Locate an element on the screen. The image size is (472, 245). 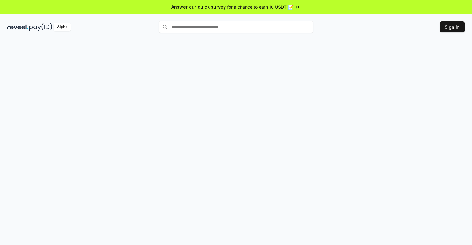
img: pay_id is located at coordinates (41, 27).